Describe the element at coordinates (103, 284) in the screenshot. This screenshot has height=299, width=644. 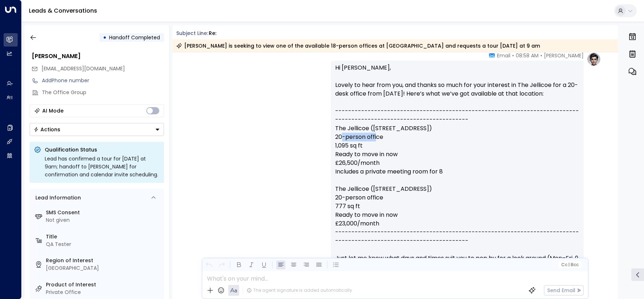
I see `label: Product of Interest` at that location.